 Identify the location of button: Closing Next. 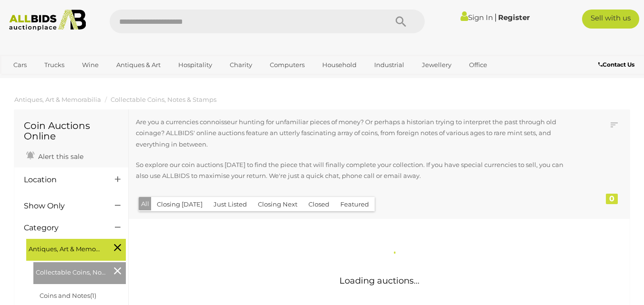
(277, 204).